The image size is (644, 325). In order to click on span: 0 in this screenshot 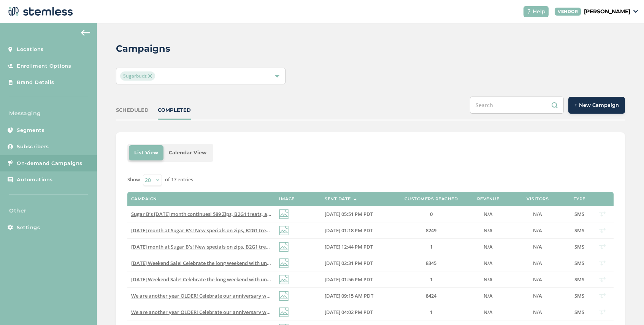, I will do `click(431, 214)`.